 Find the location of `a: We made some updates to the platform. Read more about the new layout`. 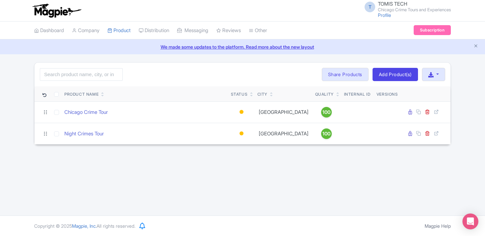

a: We made some updates to the platform. Read more about the new layout is located at coordinates (242, 47).